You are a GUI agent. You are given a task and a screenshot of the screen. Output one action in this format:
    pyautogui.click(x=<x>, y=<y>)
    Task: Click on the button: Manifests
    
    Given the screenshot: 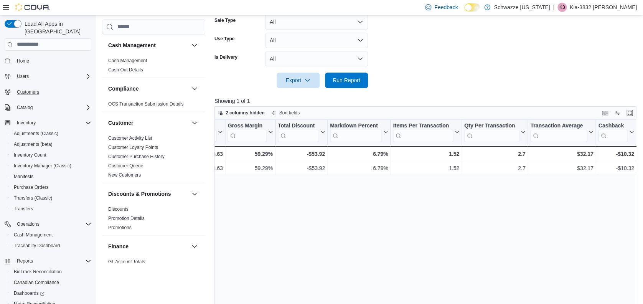 What is the action you would take?
    pyautogui.click(x=51, y=177)
    